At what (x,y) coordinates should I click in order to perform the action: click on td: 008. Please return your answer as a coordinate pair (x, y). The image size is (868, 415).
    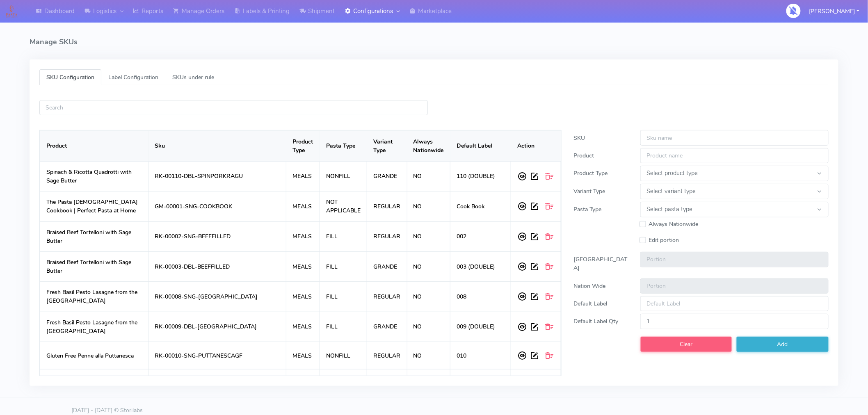
    Looking at the image, I should click on (480, 297).